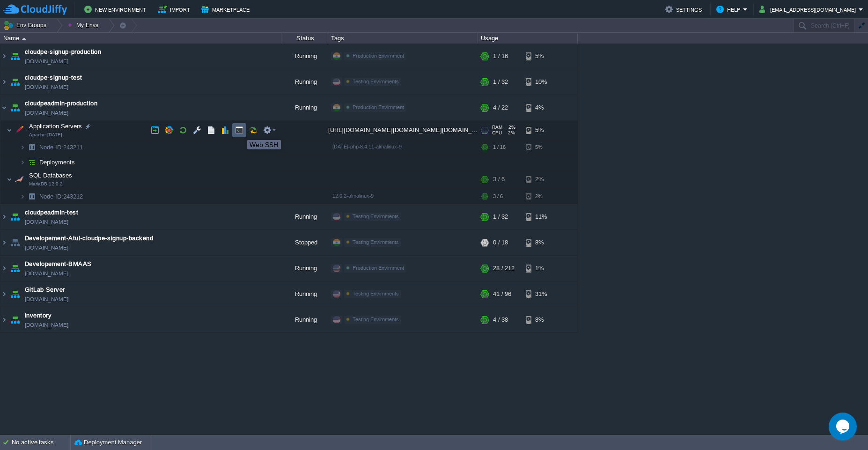 This screenshot has width=868, height=450. What do you see at coordinates (53, 77) in the screenshot?
I see `a: cloudpe-signup-test` at bounding box center [53, 77].